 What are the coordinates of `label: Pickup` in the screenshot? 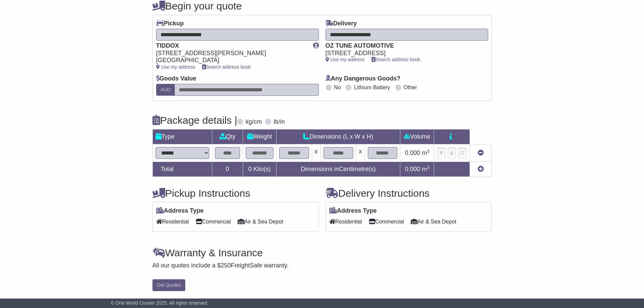 It's located at (170, 24).